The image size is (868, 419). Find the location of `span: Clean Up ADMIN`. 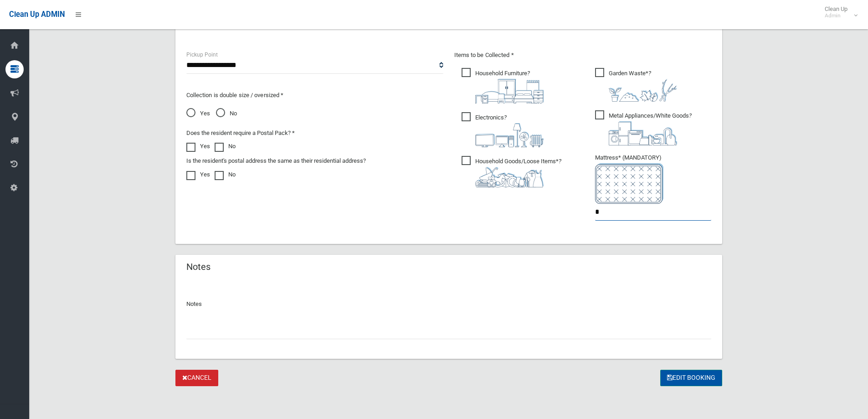

span: Clean Up ADMIN is located at coordinates (37, 14).